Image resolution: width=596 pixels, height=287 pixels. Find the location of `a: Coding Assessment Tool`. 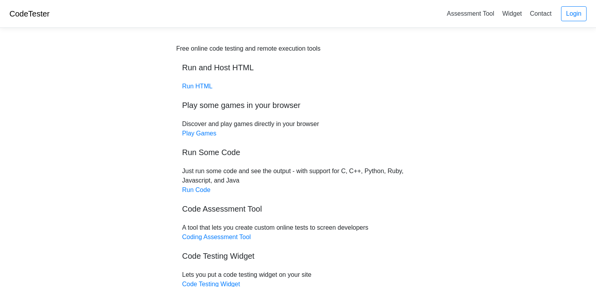

a: Coding Assessment Tool is located at coordinates (216, 237).